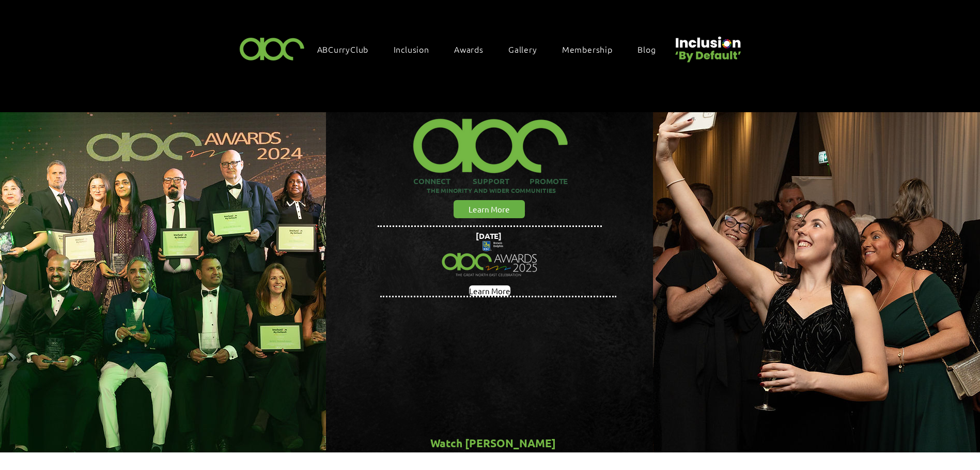 This screenshot has width=980, height=470. Describe the element at coordinates (492, 49) in the screenshot. I see `nav: Site` at that location.